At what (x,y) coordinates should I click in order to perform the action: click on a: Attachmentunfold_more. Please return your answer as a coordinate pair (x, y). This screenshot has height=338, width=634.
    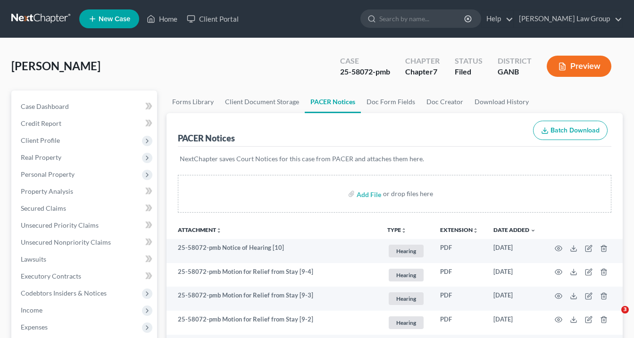
    Looking at the image, I should click on (199, 230).